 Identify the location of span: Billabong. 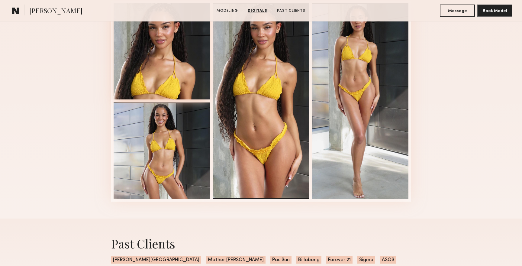
(309, 260).